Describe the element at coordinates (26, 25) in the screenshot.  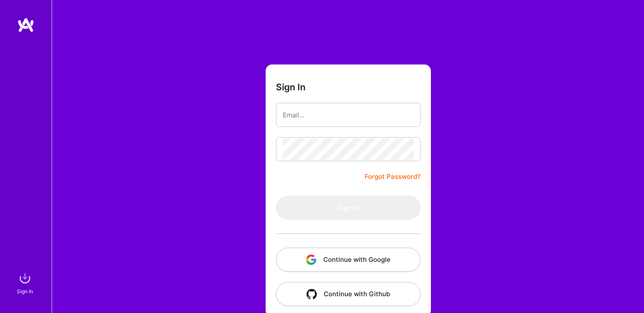
I see `img: logo` at that location.